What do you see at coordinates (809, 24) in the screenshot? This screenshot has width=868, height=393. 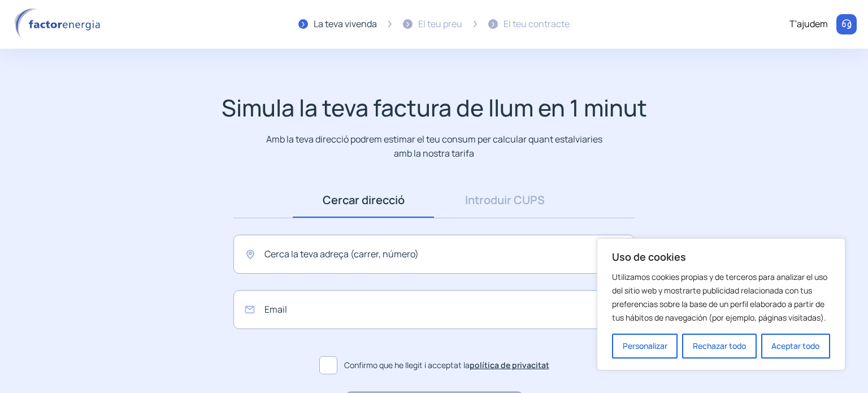 I see `div: T'ajudem` at bounding box center [809, 24].